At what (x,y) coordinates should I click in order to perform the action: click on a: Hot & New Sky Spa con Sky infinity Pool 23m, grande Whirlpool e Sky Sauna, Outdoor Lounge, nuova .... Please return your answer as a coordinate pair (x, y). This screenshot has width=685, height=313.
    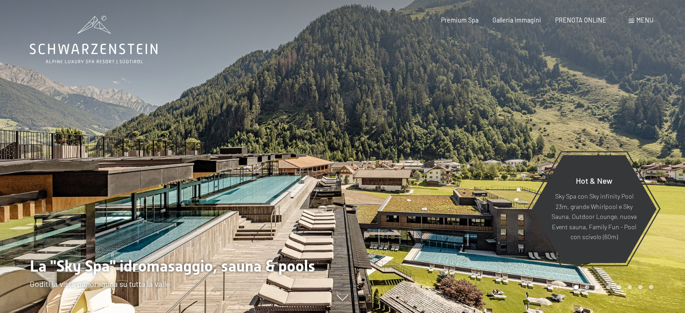
    Looking at the image, I should click on (594, 209).